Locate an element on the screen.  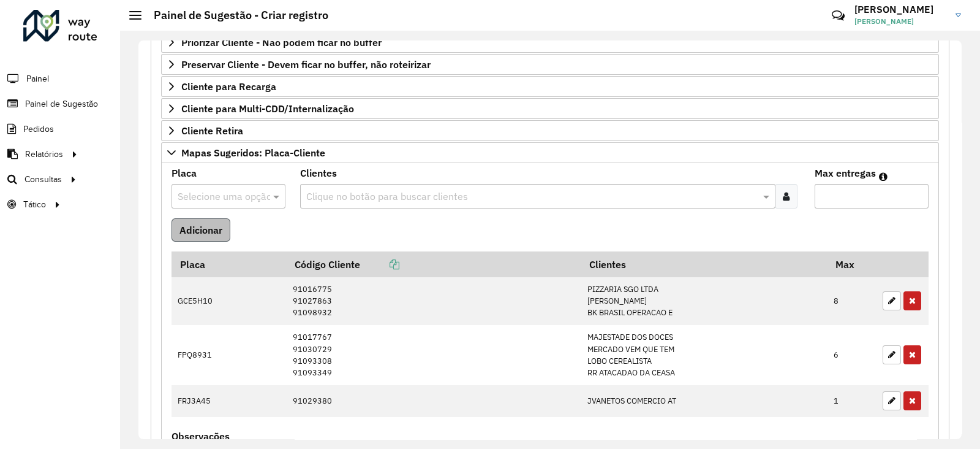
span: Painel is located at coordinates (37, 78).